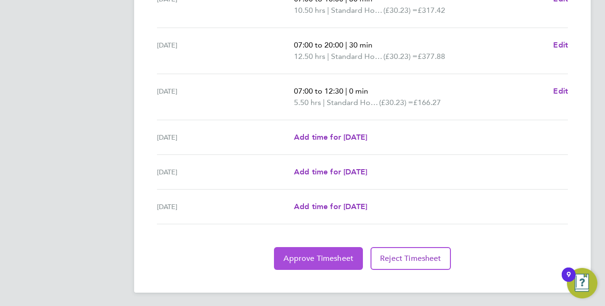 The width and height of the screenshot is (605, 306). What do you see at coordinates (318, 259) in the screenshot?
I see `button: Approve Timesheet` at bounding box center [318, 259].